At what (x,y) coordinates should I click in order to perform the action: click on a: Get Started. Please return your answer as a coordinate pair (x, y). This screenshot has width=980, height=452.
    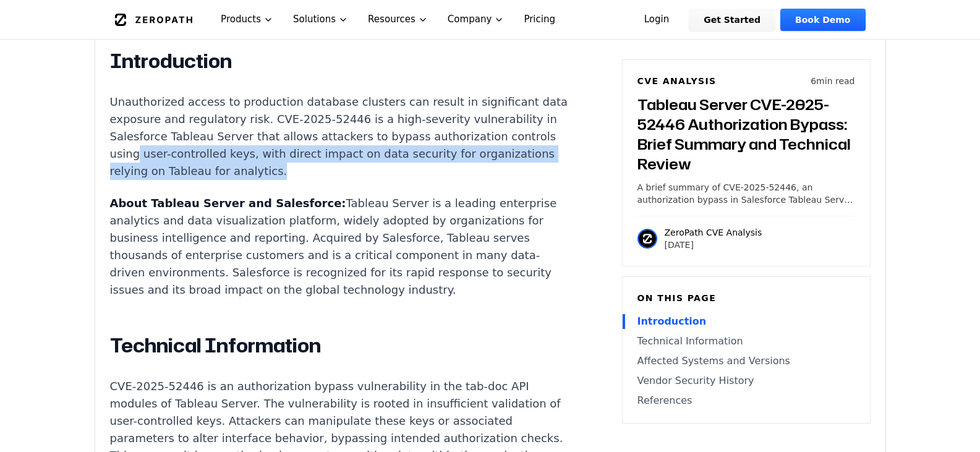
    Looking at the image, I should click on (732, 20).